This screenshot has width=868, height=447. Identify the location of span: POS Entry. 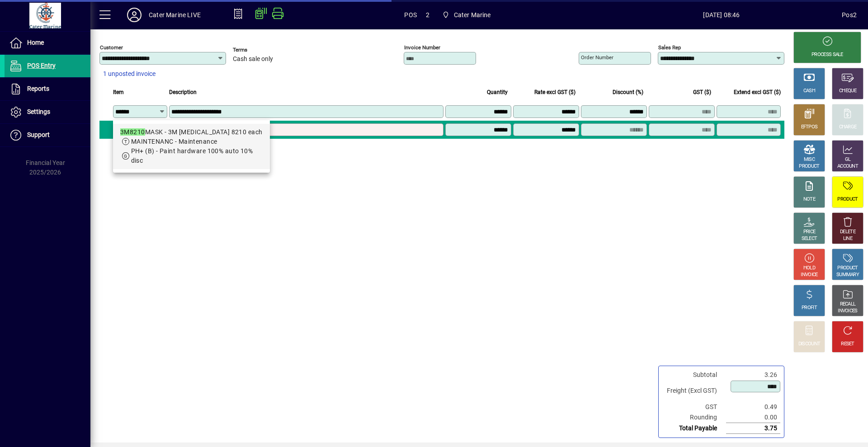
(41, 65).